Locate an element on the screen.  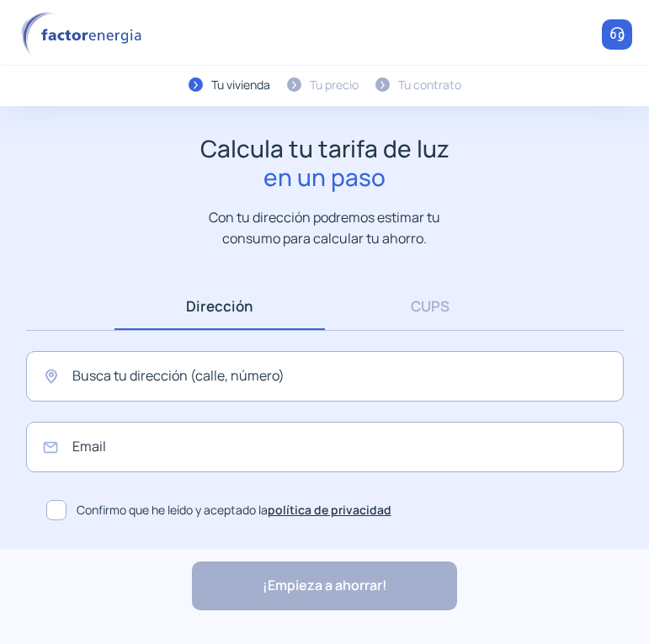
p: Con tu dirección podremos estimar tu consumo para calcular tu ahorro. is located at coordinates (324, 227).